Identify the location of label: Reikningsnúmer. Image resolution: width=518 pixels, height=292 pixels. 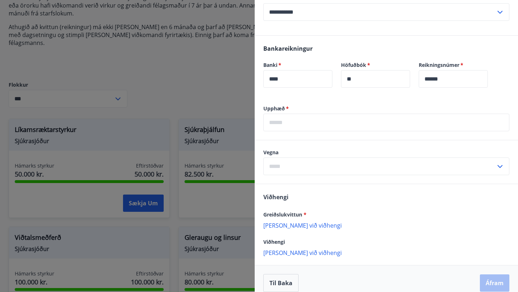
(453, 65).